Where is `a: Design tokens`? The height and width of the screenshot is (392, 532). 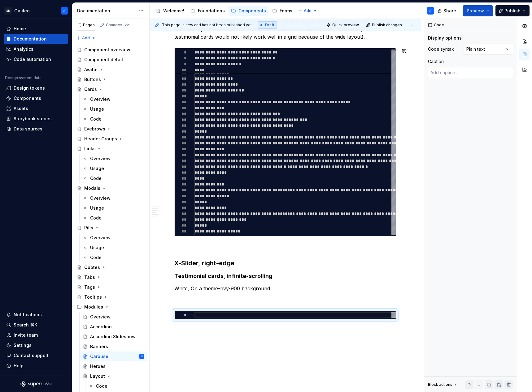 a: Design tokens is located at coordinates (35, 89).